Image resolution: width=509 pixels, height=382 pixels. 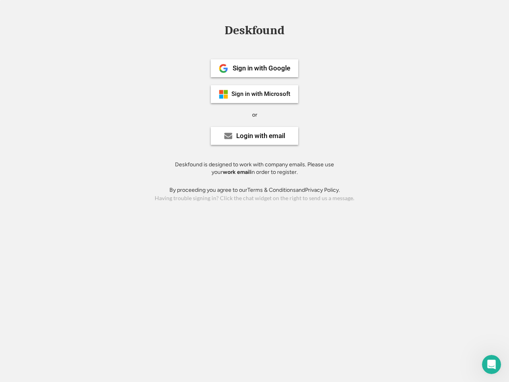 What do you see at coordinates (260, 136) in the screenshot?
I see `div: Login with email` at bounding box center [260, 136].